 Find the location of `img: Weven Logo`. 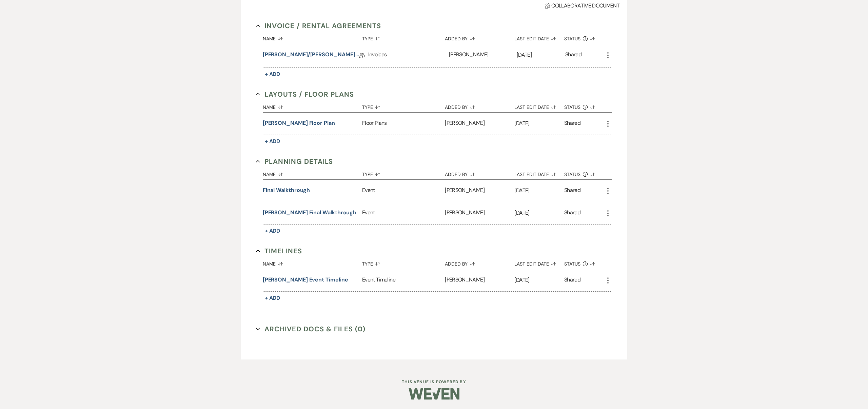

img: Weven Logo is located at coordinates (434, 393).